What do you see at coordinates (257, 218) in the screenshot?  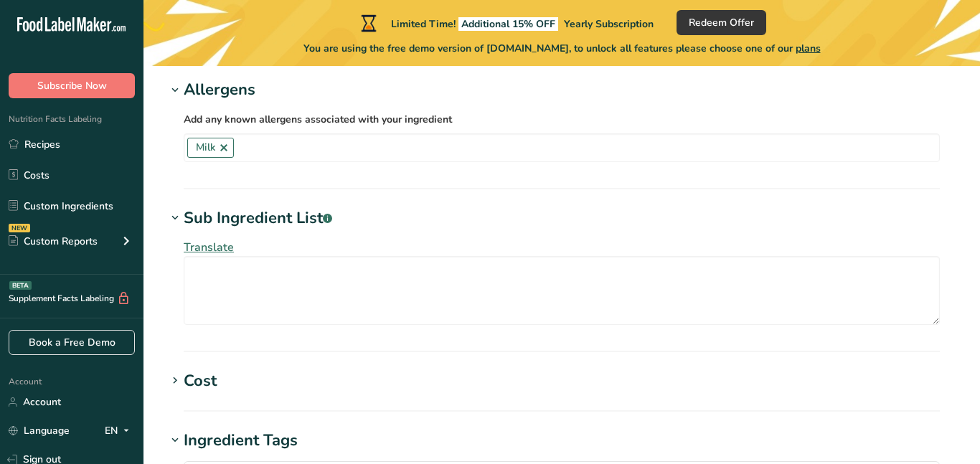 I see `div: Sub Ingredient List` at bounding box center [257, 218].